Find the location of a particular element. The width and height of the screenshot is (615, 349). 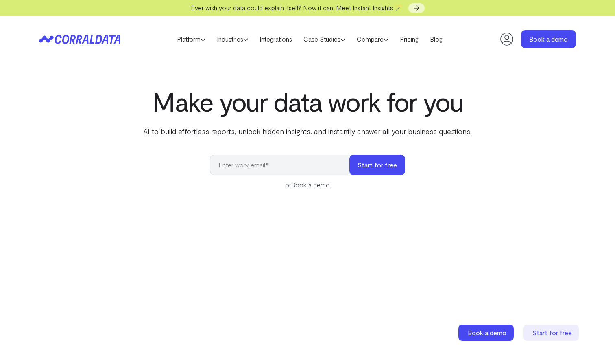

a: Integrations is located at coordinates (276, 39).